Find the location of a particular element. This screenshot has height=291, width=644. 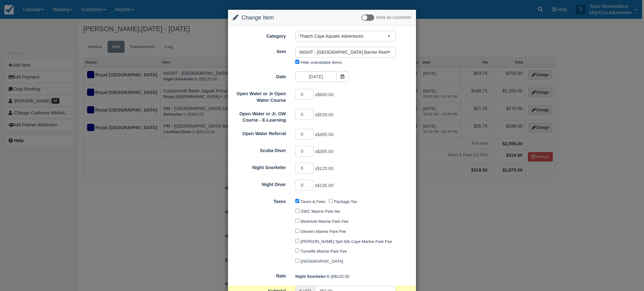

input: Open Water or Jr Open Water Course is located at coordinates (304, 94).